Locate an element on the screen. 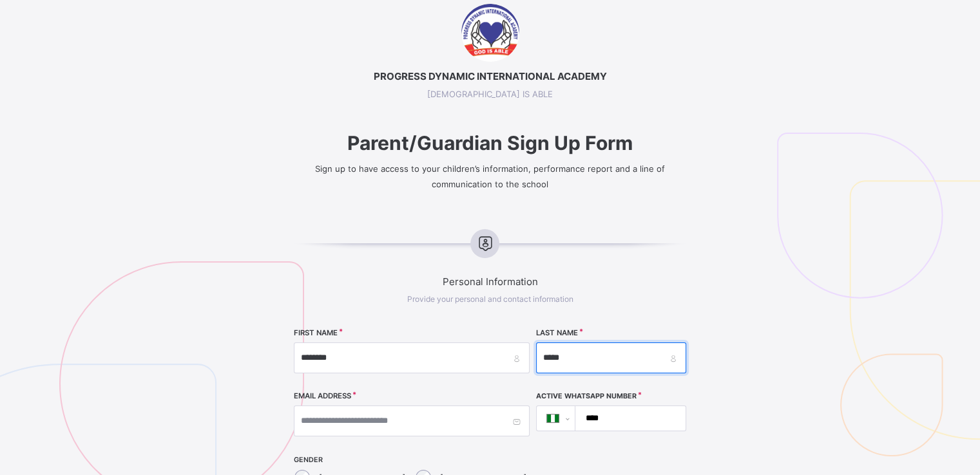  span: Personal Information is located at coordinates (490, 281).